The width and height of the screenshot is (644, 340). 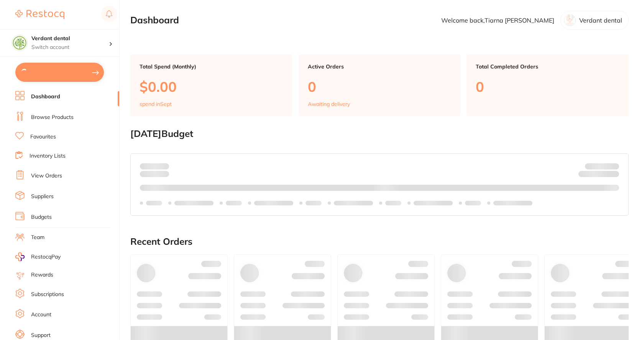 What do you see at coordinates (38, 238) in the screenshot?
I see `a: Team` at bounding box center [38, 238].